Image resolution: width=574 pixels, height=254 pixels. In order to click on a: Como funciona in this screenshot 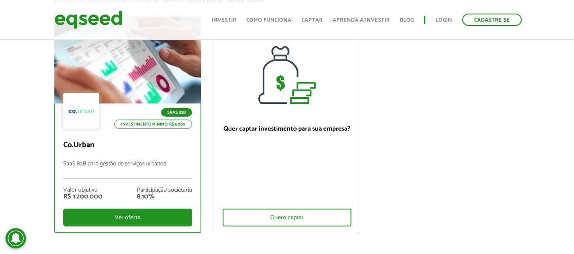, I will do `click(269, 20)`.